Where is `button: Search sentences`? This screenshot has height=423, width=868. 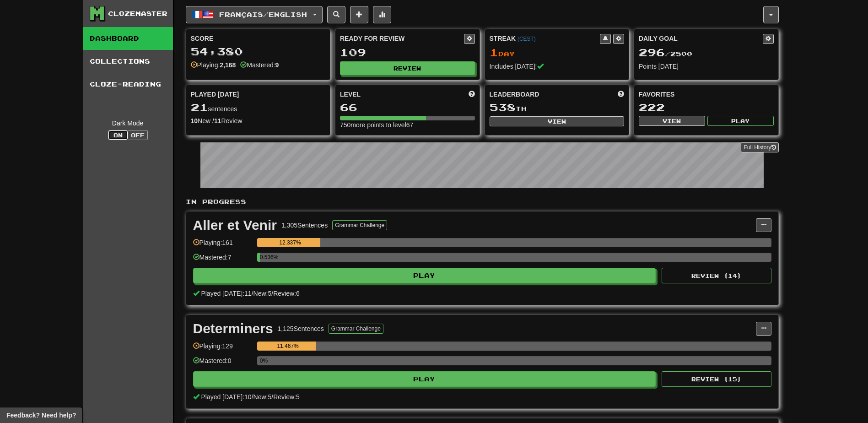
button: Search sentences is located at coordinates (337, 14).